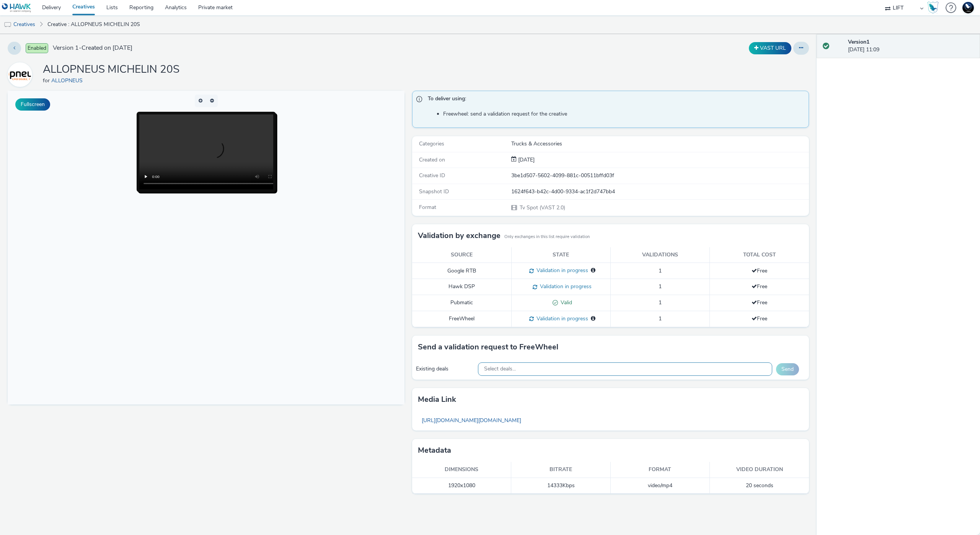 Image resolution: width=980 pixels, height=535 pixels. Describe the element at coordinates (759, 255) in the screenshot. I see `th: Total cost` at that location.